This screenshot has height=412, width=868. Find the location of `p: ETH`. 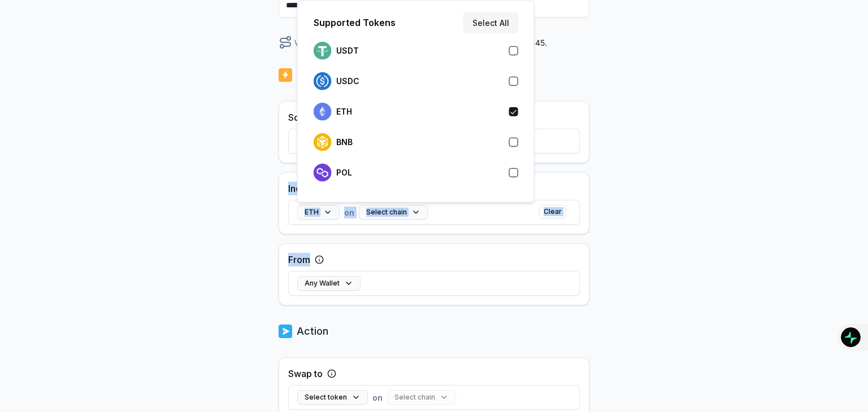

p: ETH is located at coordinates (344, 112).